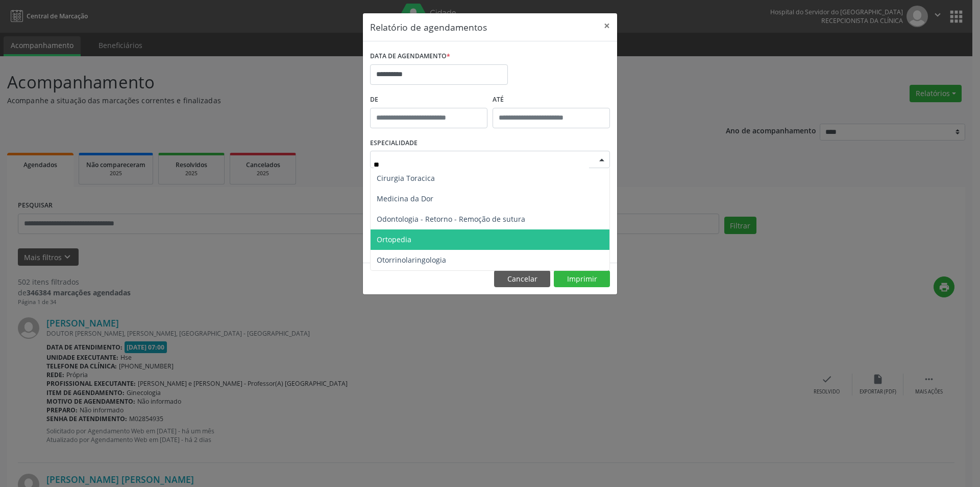 The image size is (980, 487). What do you see at coordinates (607, 26) in the screenshot?
I see `button: Close` at bounding box center [607, 26].